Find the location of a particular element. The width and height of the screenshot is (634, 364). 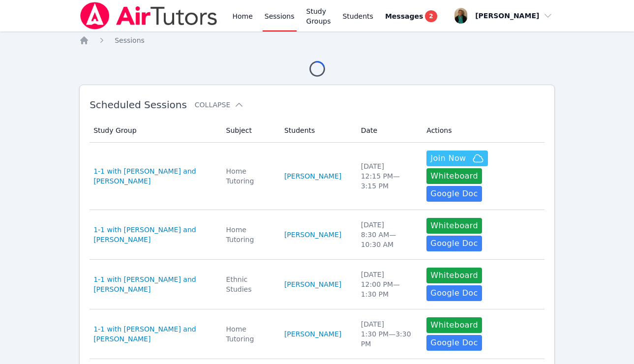

span: Sessions is located at coordinates (129, 40).